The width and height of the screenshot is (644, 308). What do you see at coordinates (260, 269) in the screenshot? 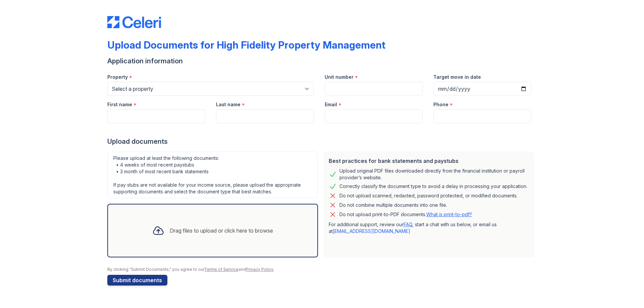
I see `a: Privacy Policy.` at bounding box center [260, 269].